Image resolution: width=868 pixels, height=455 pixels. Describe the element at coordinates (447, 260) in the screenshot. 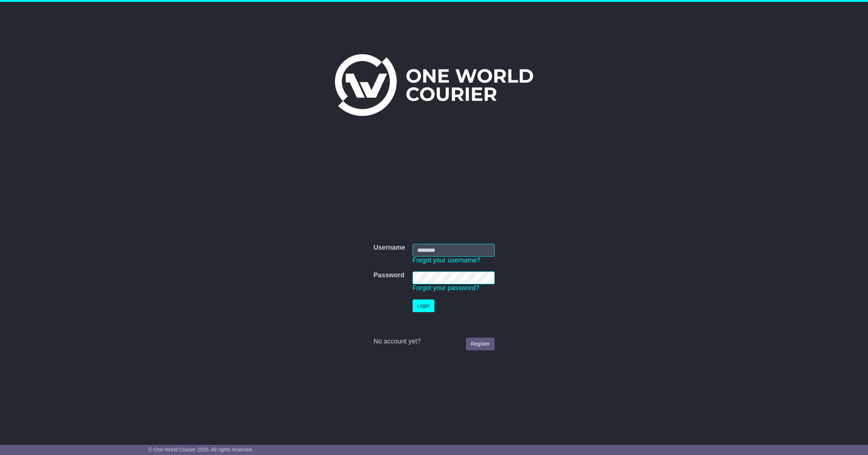

I see `a: Forgot your username?` at that location.